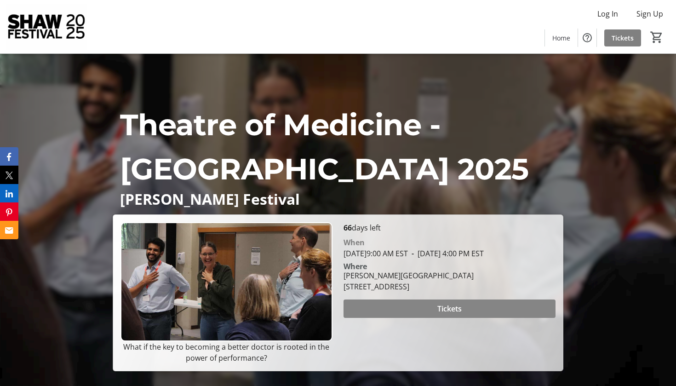  What do you see at coordinates (561, 38) in the screenshot?
I see `a: Home` at bounding box center [561, 38].